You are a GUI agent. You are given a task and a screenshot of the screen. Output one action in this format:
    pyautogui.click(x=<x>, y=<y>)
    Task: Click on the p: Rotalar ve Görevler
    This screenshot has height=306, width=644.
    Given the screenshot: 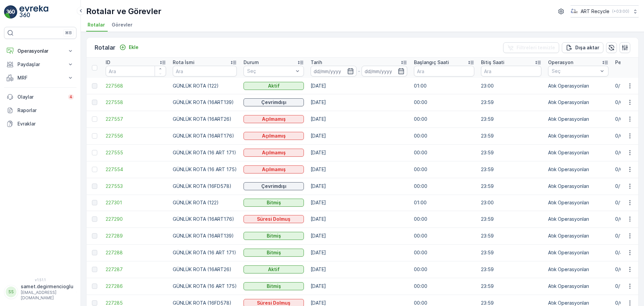 What is the action you would take?
    pyautogui.click(x=124, y=11)
    